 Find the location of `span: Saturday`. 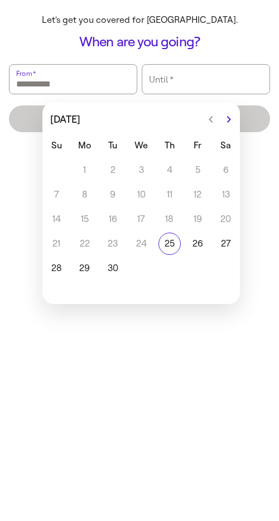

span: Saturday is located at coordinates (225, 146).